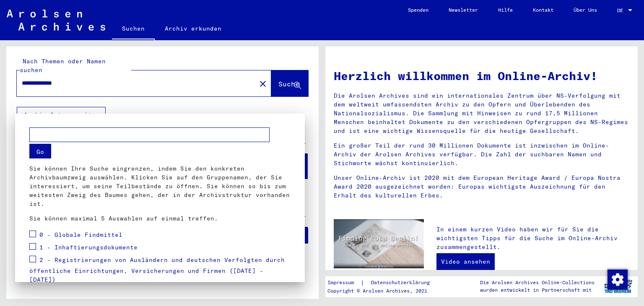 The height and width of the screenshot is (306, 644). Describe the element at coordinates (618, 280) in the screenshot. I see `img: Zustimmung ändern` at that location.